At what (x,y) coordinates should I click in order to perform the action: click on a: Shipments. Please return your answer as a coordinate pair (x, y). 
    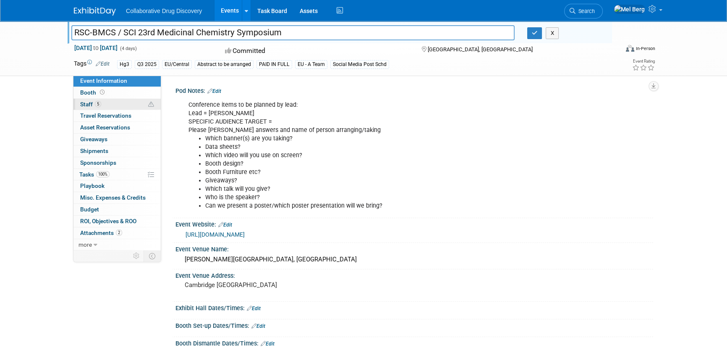
    Looking at the image, I should click on (117, 151).